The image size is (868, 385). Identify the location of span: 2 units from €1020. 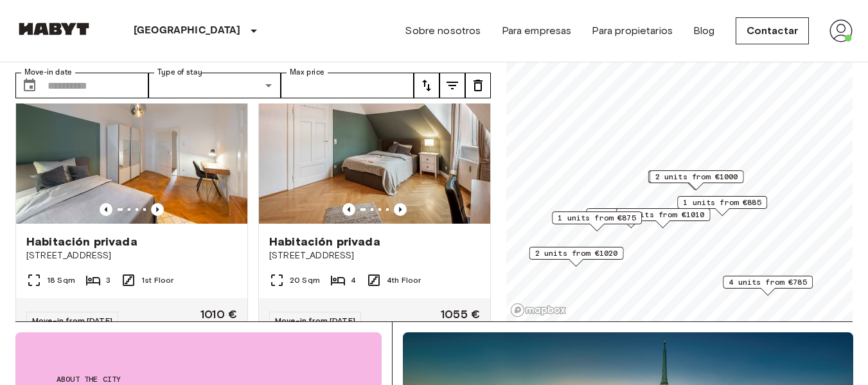
(577, 253).